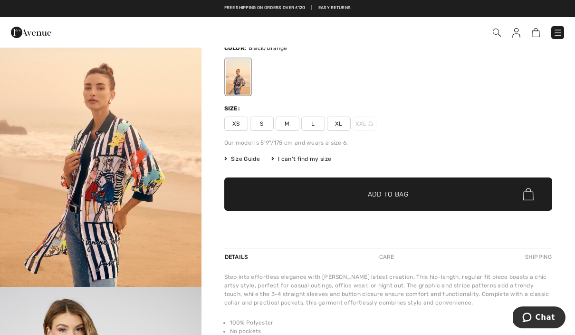  I want to click on img: 1ère Avenue, so click(31, 32).